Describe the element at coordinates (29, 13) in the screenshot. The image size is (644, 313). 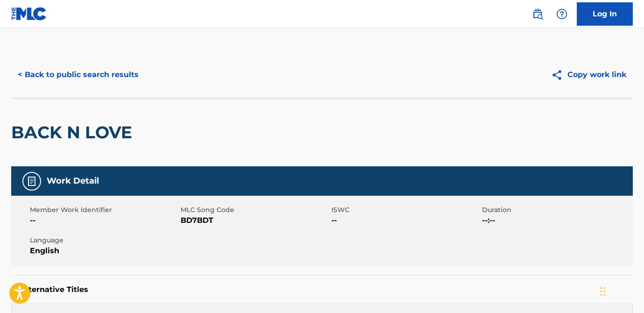
I see `img: MLC Logo` at that location.